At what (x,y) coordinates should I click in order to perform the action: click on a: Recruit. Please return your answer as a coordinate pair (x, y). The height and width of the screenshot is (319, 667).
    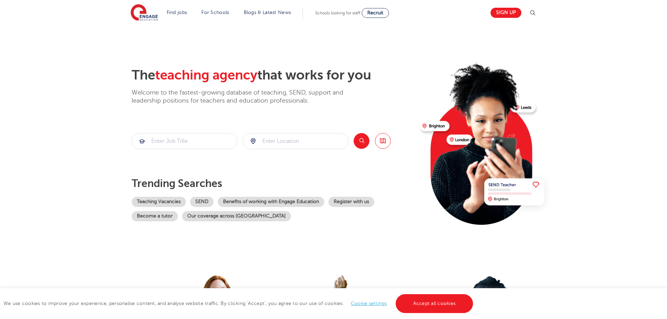
    Looking at the image, I should click on (375, 13).